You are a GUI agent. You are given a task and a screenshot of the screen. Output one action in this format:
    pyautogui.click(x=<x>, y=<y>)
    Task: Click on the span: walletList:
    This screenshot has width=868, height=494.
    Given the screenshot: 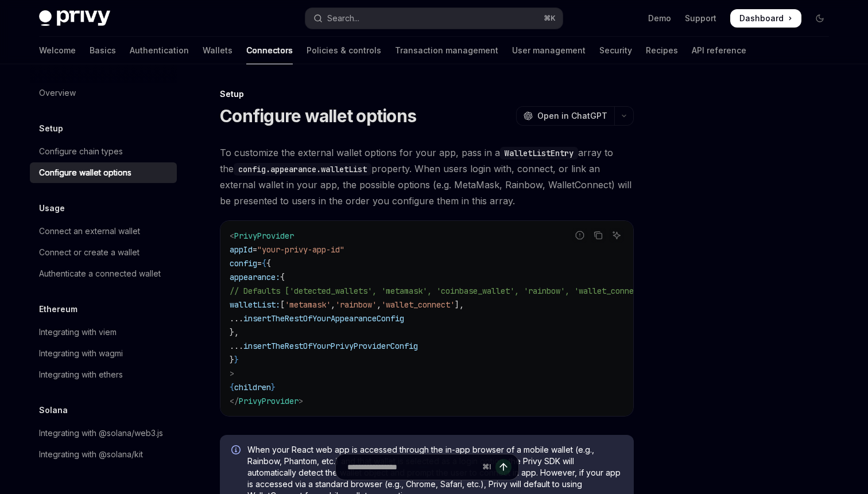 What is the action you would take?
    pyautogui.click(x=255, y=305)
    